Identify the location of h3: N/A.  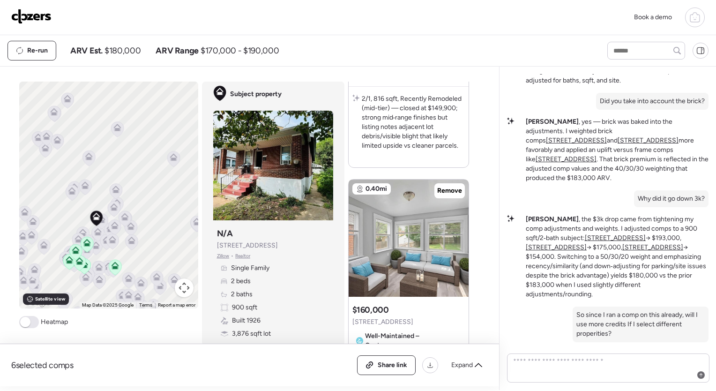
(225, 233).